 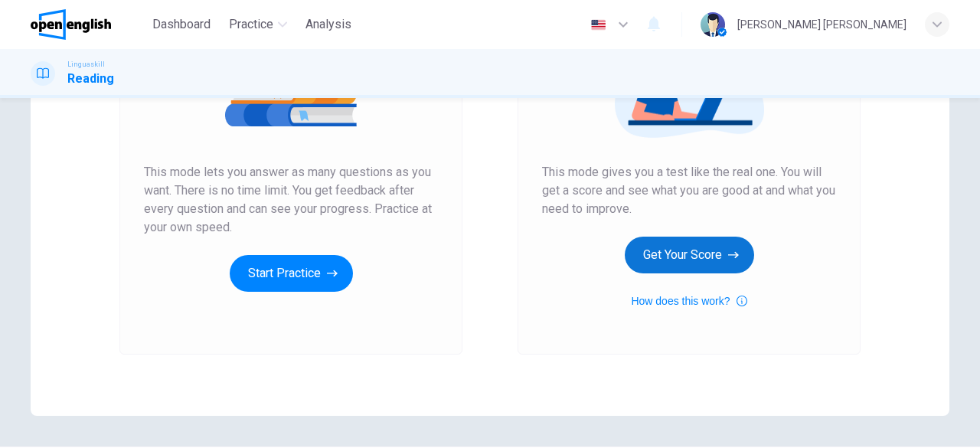 What do you see at coordinates (71, 25) in the screenshot?
I see `img: OpenEnglish logo` at bounding box center [71, 25].